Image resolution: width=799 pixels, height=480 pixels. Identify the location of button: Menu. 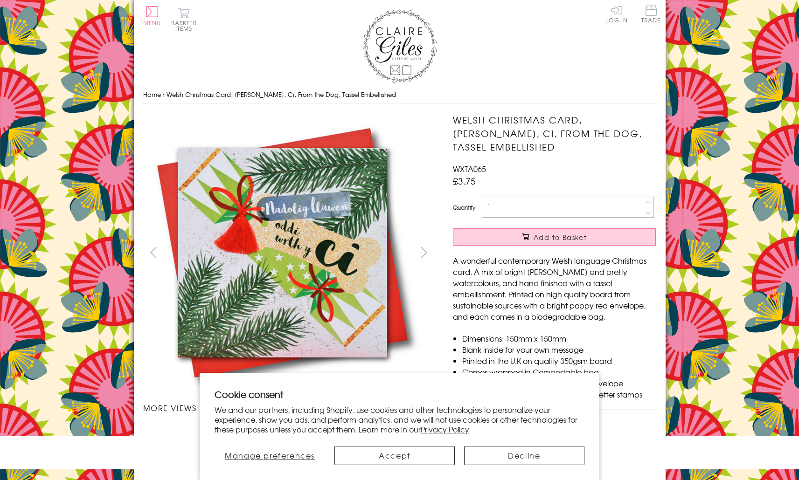
(152, 16).